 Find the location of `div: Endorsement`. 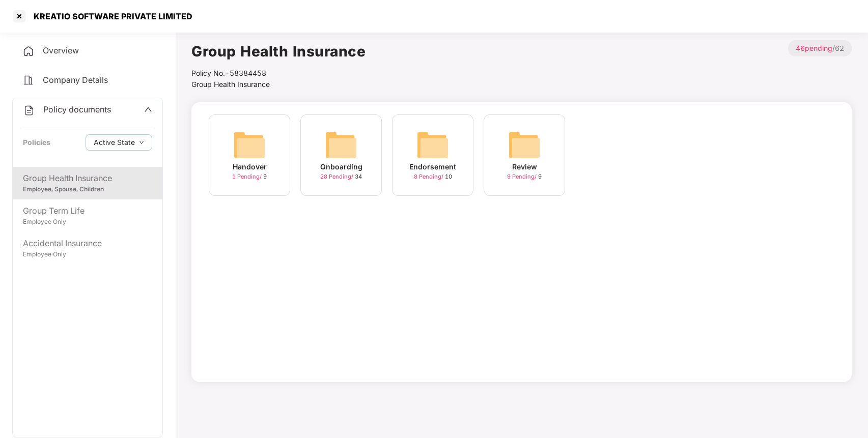

div: Endorsement is located at coordinates (433, 167).